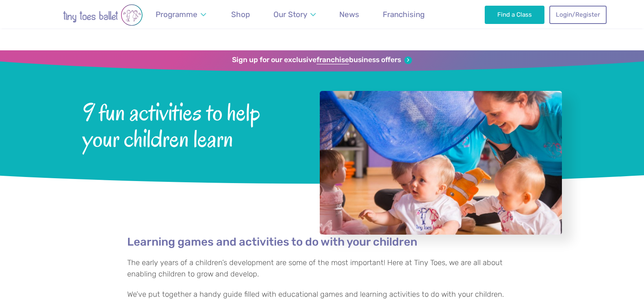 The image size is (644, 300). Describe the element at coordinates (515, 15) in the screenshot. I see `a: Find a Class` at that location.